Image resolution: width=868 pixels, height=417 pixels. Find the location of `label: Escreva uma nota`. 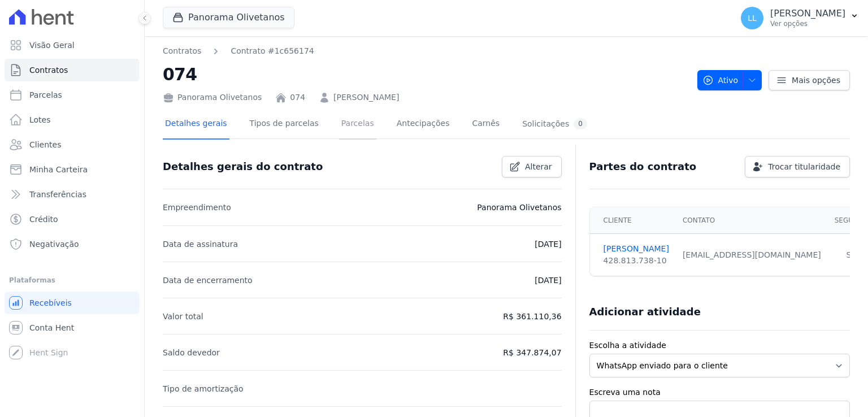

label: Escreva uma nota is located at coordinates (719, 392).